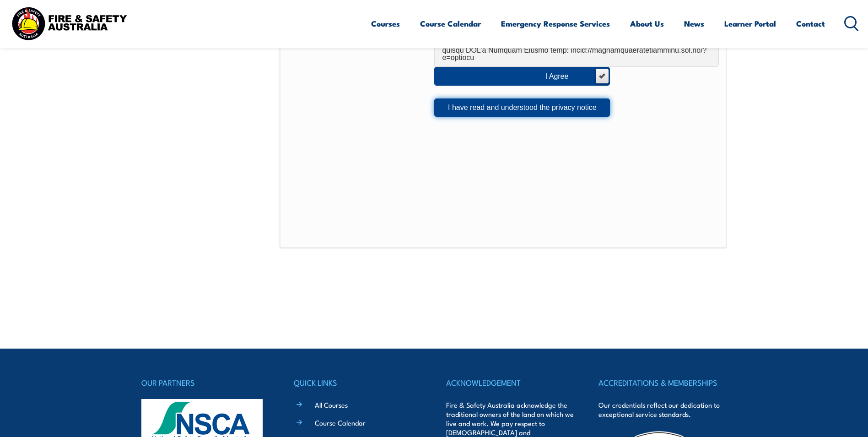 Image resolution: width=868 pixels, height=437 pixels. I want to click on button: I have read and understood the privacy notice, so click(522, 108).